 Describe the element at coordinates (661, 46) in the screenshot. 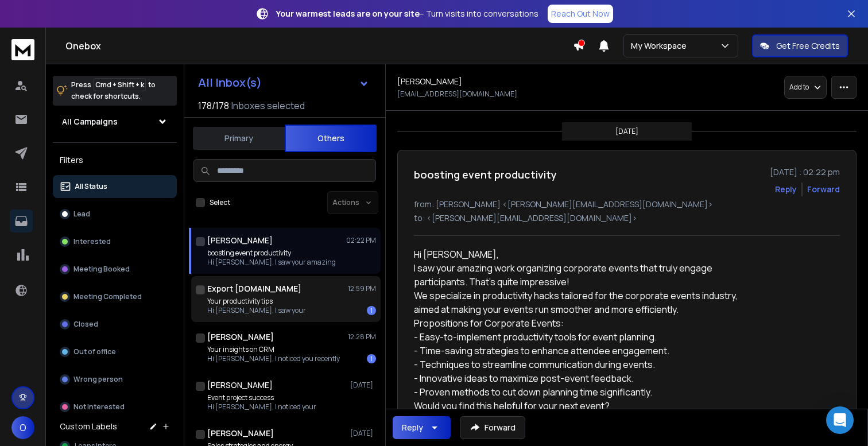

I see `p: My Workspace` at that location.